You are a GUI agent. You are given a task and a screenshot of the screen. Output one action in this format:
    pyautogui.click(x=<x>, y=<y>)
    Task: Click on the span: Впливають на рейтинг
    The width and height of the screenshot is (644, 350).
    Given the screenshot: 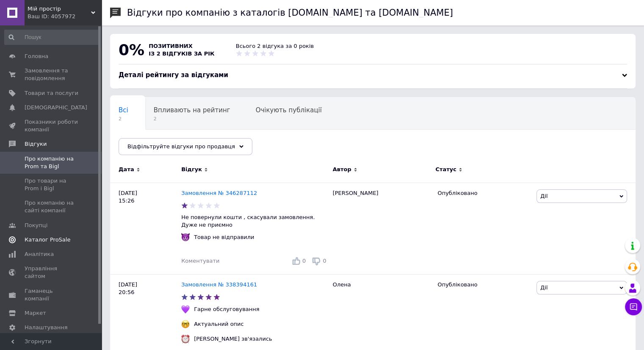 What is the action you would take?
    pyautogui.click(x=192, y=110)
    